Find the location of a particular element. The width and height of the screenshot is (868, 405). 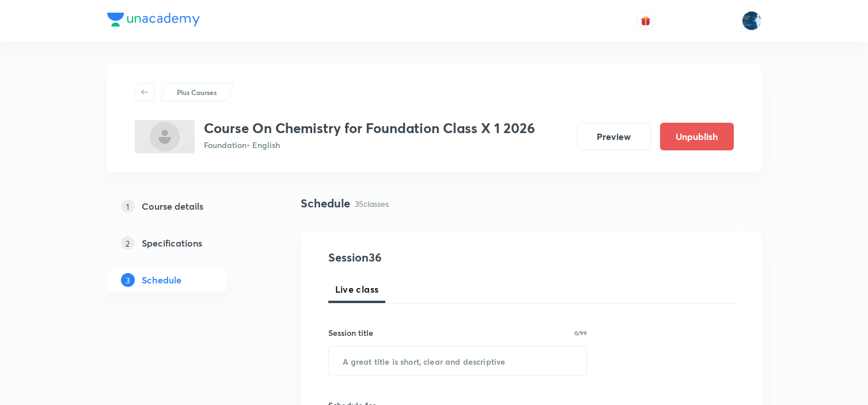

input: A great title is short, clear and descriptive is located at coordinates (458, 361).